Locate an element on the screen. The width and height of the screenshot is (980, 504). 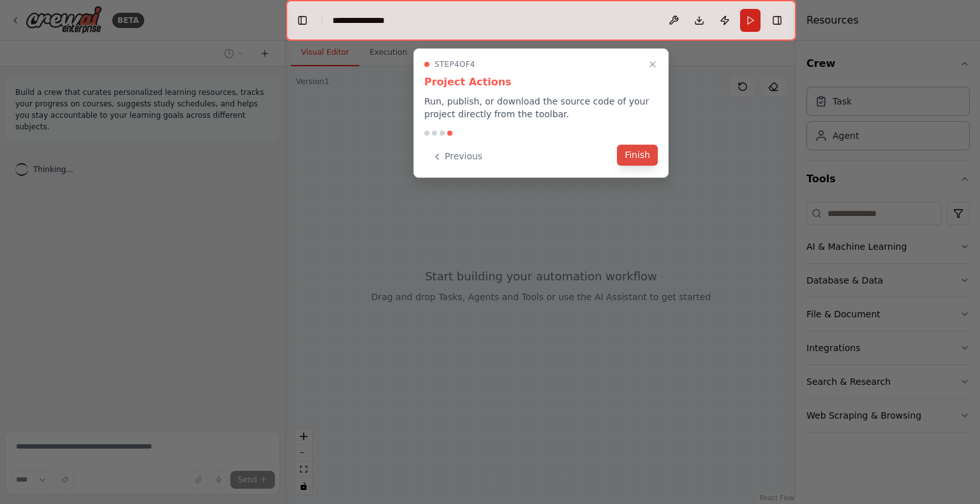
span: Step 4 of 4 is located at coordinates (455, 65).